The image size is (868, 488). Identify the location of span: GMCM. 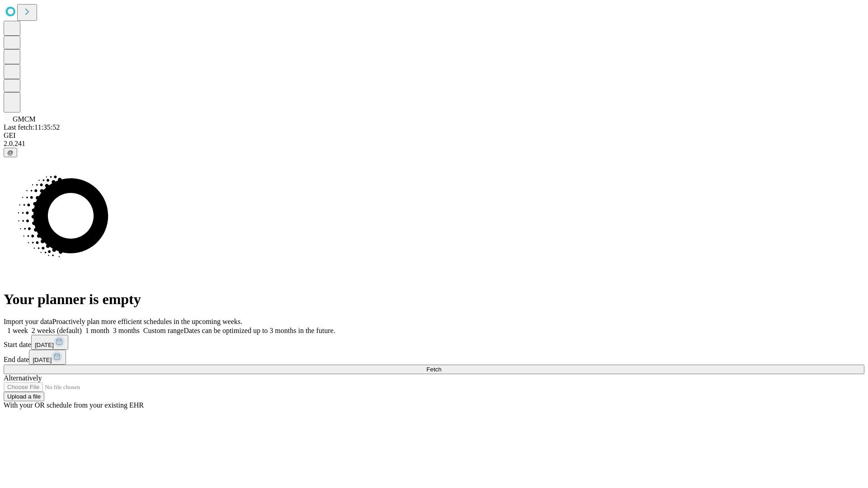
(24, 119).